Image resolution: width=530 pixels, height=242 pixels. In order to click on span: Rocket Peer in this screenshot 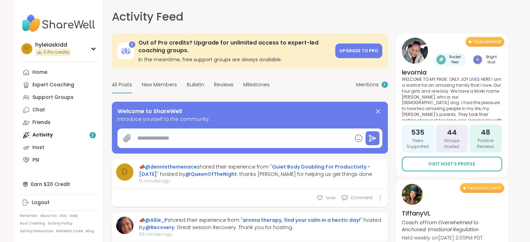, I will do `click(455, 60)`.